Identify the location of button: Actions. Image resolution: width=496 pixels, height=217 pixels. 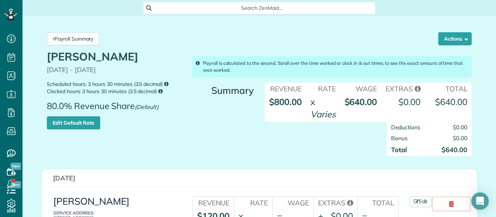
(455, 39).